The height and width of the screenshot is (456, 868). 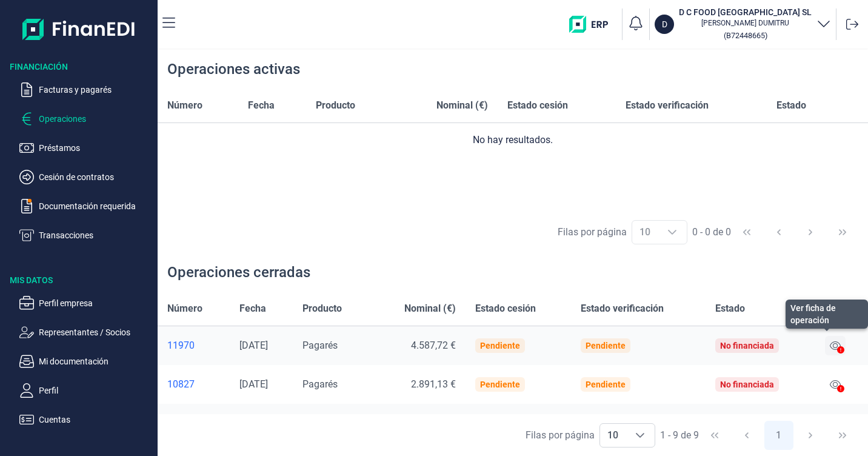 What do you see at coordinates (680, 436) in the screenshot?
I see `span: 1 - 9 de 9` at bounding box center [680, 436].